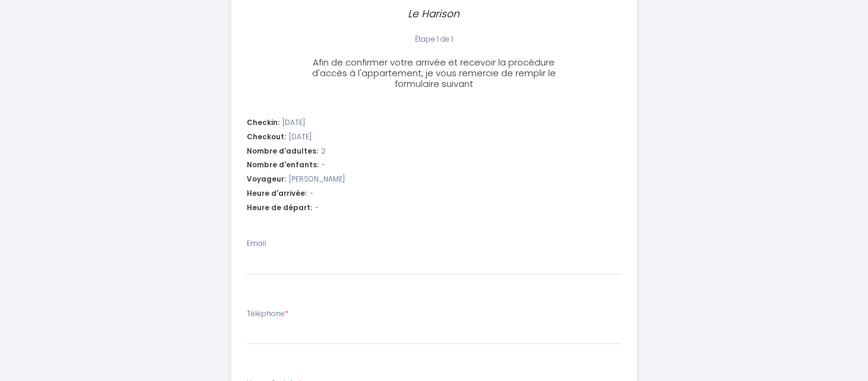 Image resolution: width=868 pixels, height=381 pixels. What do you see at coordinates (282, 165) in the screenshot?
I see `span: Nombre d'enfants:` at bounding box center [282, 165].